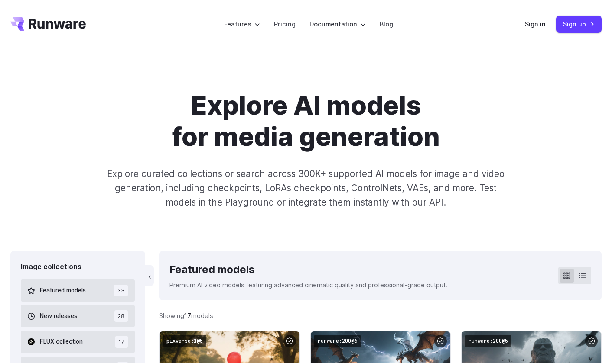 The width and height of the screenshot is (612, 363). Describe the element at coordinates (186, 316) in the screenshot. I see `div: Showing models` at that location.